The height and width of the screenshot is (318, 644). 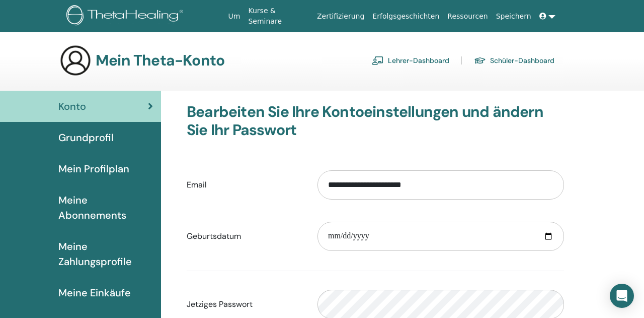 What do you see at coordinates (235, 16) in the screenshot?
I see `a: Um` at bounding box center [235, 16].